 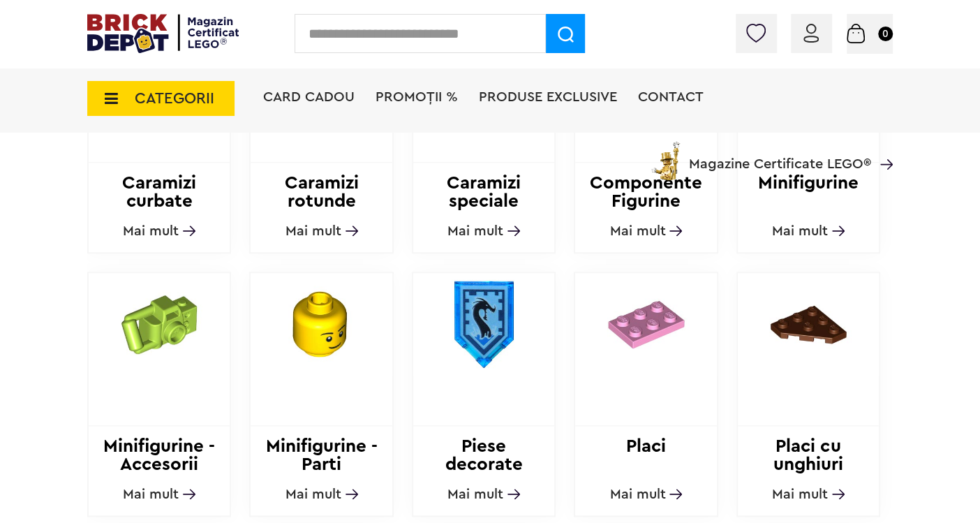 I want to click on h2: Caramizi rotunde, so click(x=321, y=192).